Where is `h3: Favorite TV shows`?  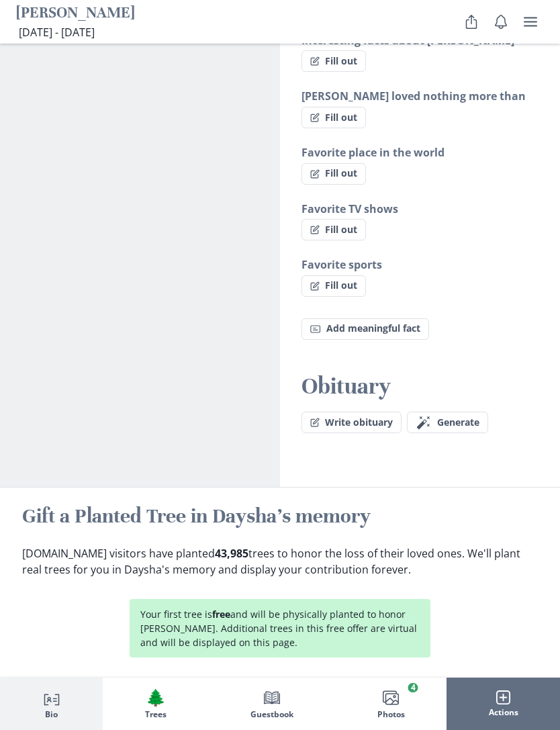
h3: Favorite TV shows is located at coordinates (420, 209).